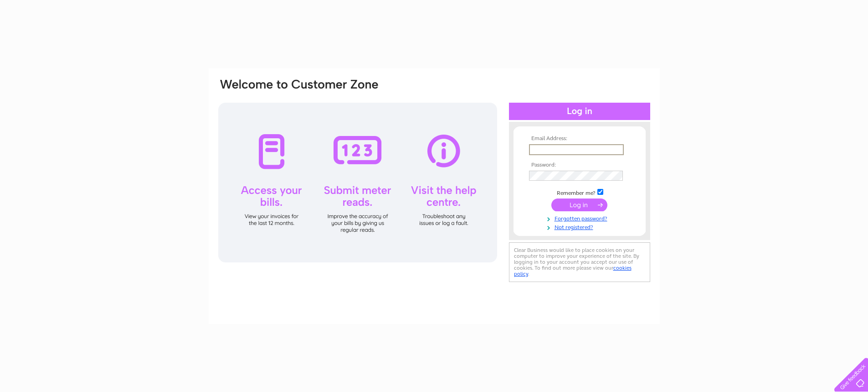  I want to click on div: Clear Business would like to place cookies on your computer to improve your experience of the sit..., so click(580, 262).